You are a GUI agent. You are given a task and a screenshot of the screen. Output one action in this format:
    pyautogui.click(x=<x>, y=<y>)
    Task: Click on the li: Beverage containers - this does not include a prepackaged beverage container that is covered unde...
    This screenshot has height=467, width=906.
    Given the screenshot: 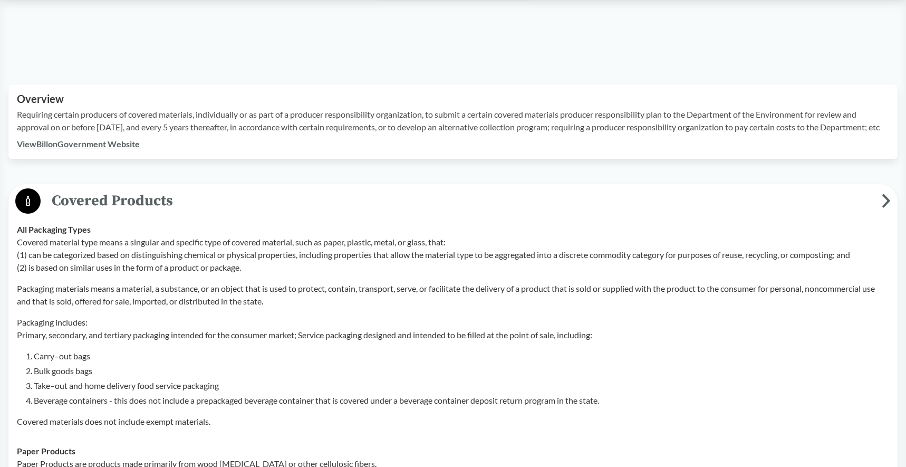 What is the action you would take?
    pyautogui.click(x=461, y=400)
    